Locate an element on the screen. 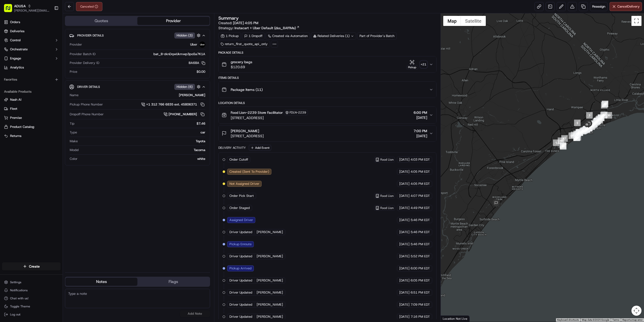  div: 24 is located at coordinates (597, 122).